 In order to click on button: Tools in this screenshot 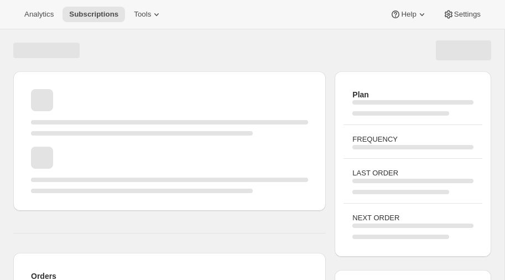, I will do `click(148, 14)`.